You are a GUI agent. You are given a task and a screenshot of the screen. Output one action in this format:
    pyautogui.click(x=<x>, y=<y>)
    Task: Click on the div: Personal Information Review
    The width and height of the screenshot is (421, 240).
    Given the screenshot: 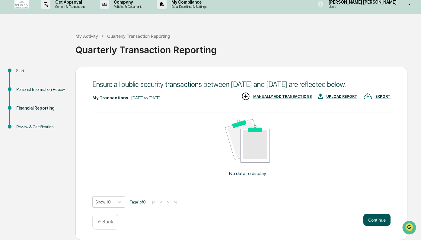 What is the action you would take?
    pyautogui.click(x=41, y=89)
    